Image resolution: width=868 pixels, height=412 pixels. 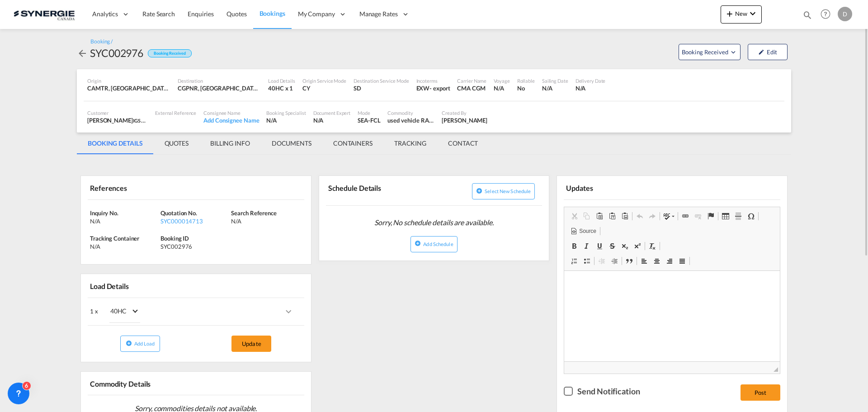 I want to click on div: Booking Specialist, so click(x=286, y=112).